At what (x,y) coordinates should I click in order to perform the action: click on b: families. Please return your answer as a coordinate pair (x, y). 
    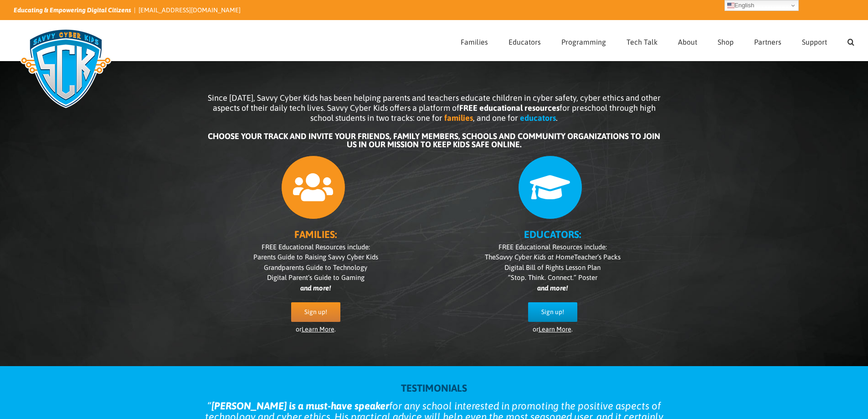
    Looking at the image, I should click on (458, 118).